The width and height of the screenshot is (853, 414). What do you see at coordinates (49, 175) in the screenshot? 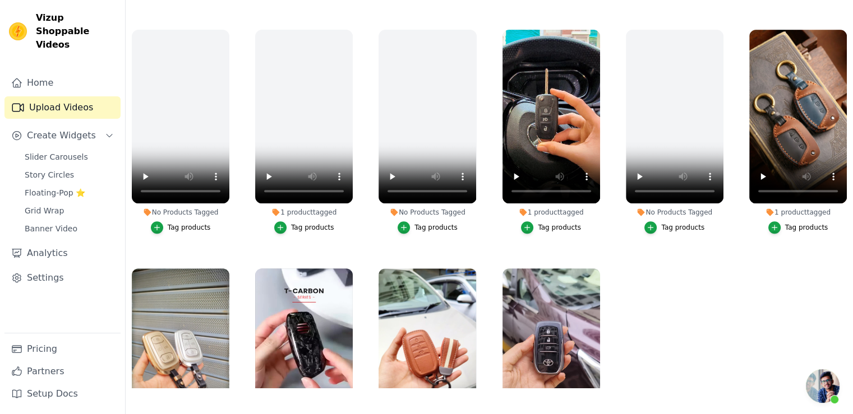
I see `span: Story Circles` at bounding box center [49, 175].